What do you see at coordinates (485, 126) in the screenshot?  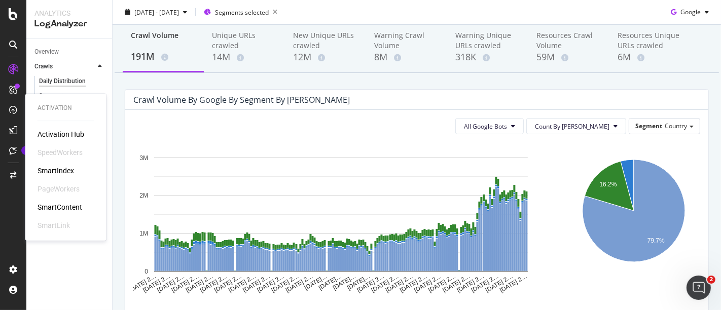 I see `span: All Google Bots` at bounding box center [485, 126].